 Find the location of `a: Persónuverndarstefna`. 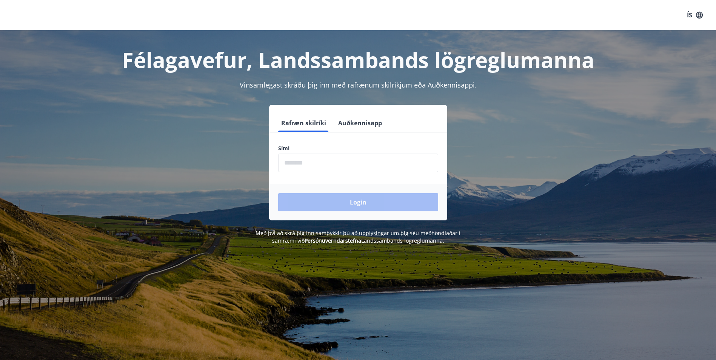

a: Persónuverndarstefna is located at coordinates (333, 240).